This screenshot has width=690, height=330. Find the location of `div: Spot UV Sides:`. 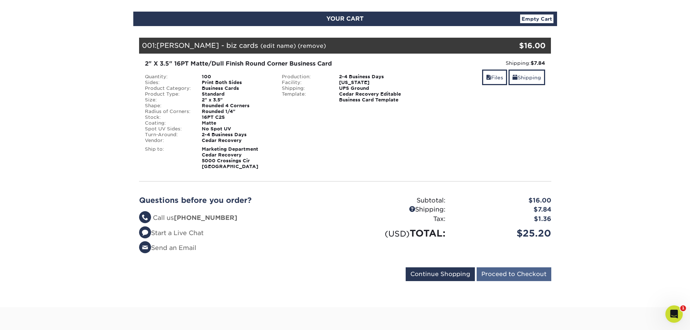

div: Spot UV Sides: is located at coordinates (168, 129).